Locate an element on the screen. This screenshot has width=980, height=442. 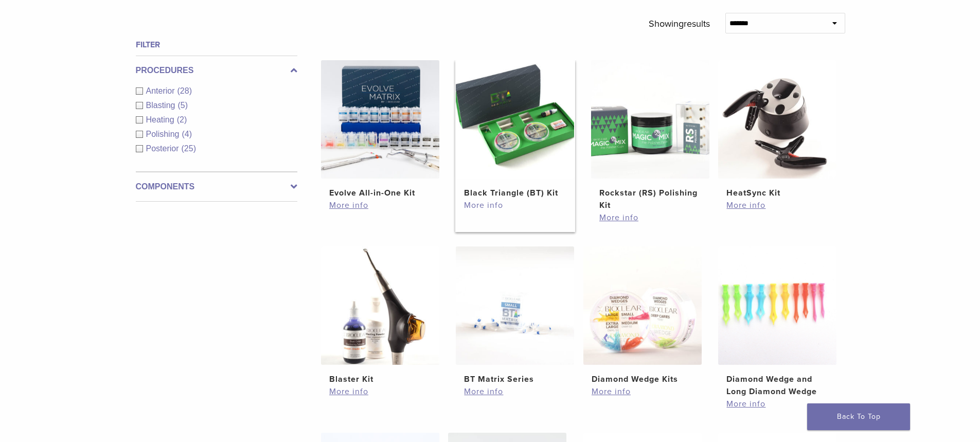
a: Black Triangle (BT) KitBlack Triangle (BT) Kit is located at coordinates (515, 130).